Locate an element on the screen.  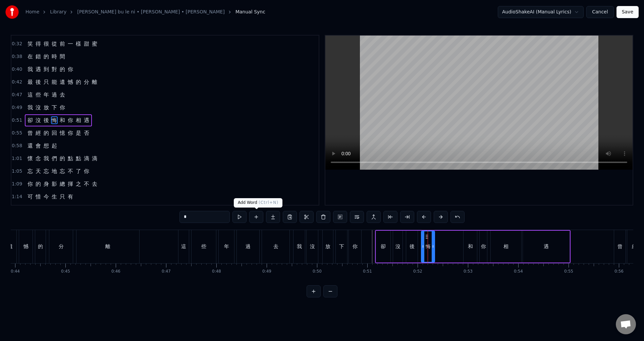
span: 可 is located at coordinates (30, 197).